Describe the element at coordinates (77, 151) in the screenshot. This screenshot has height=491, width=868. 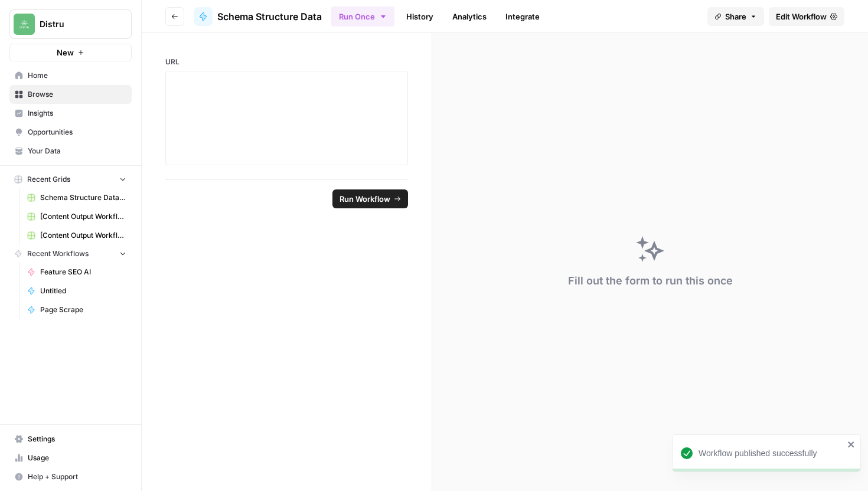
I see `span: Your Data` at that location.